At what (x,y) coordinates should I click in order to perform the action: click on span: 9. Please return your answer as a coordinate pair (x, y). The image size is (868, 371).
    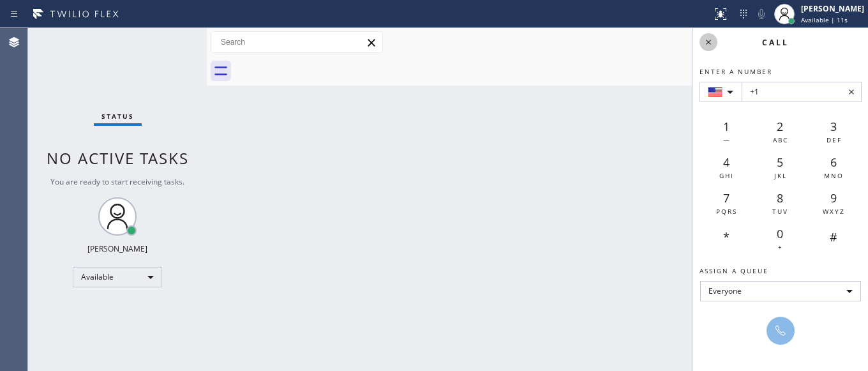
    Looking at the image, I should click on (834, 198).